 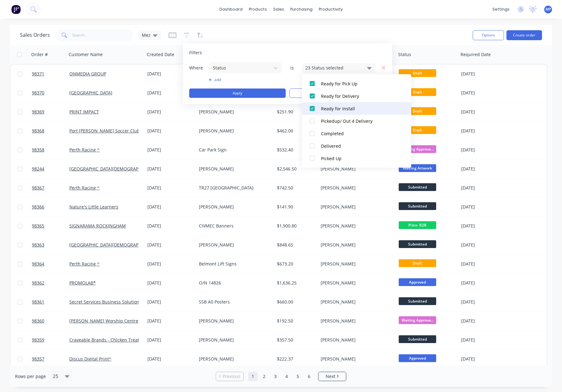 What do you see at coordinates (38, 340) in the screenshot?
I see `span: 98359` at bounding box center [38, 340].